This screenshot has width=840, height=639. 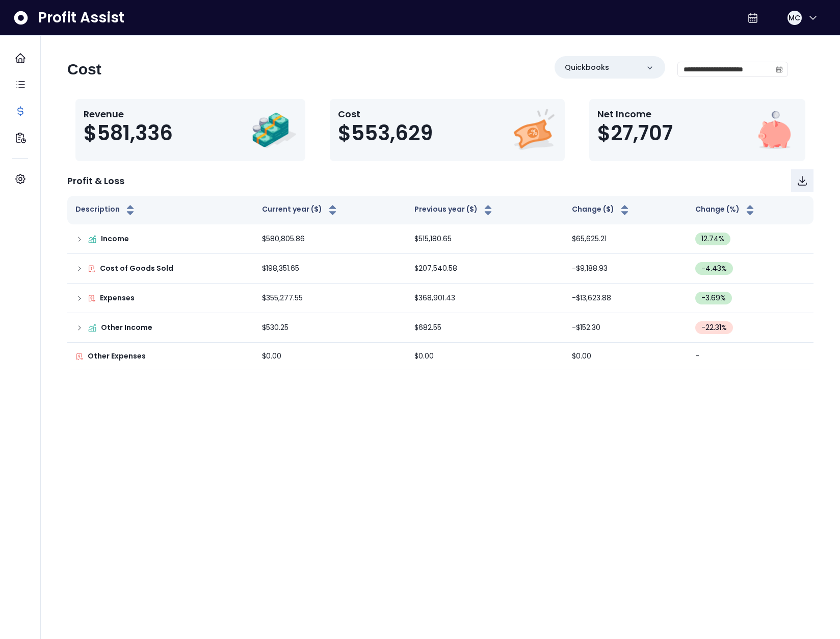 What do you see at coordinates (128, 114) in the screenshot?
I see `p: Revenue` at bounding box center [128, 114].